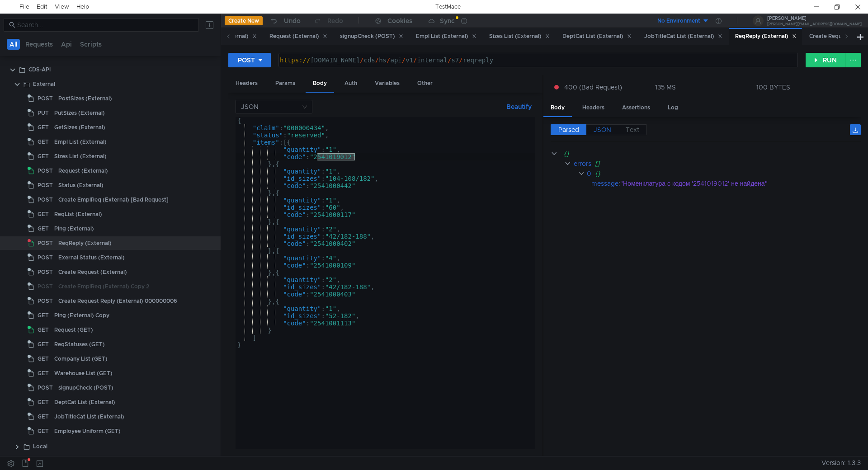 The width and height of the screenshot is (868, 470). I want to click on div: Variables, so click(387, 83).